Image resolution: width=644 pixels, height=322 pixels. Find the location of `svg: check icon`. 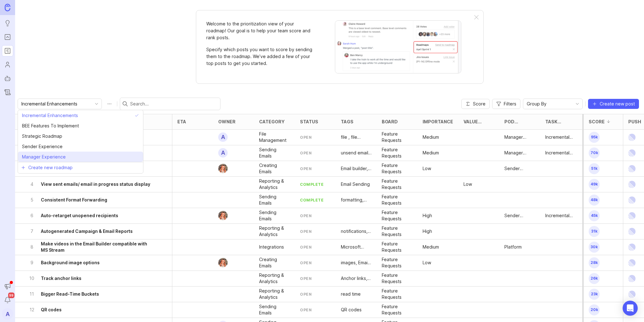

svg: check icon is located at coordinates (138, 116).